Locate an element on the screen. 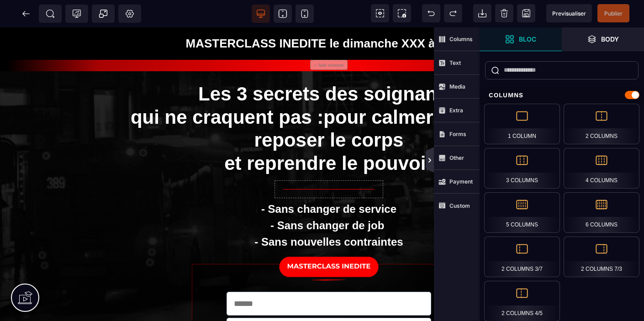  span: Open Blocks is located at coordinates (521, 39).